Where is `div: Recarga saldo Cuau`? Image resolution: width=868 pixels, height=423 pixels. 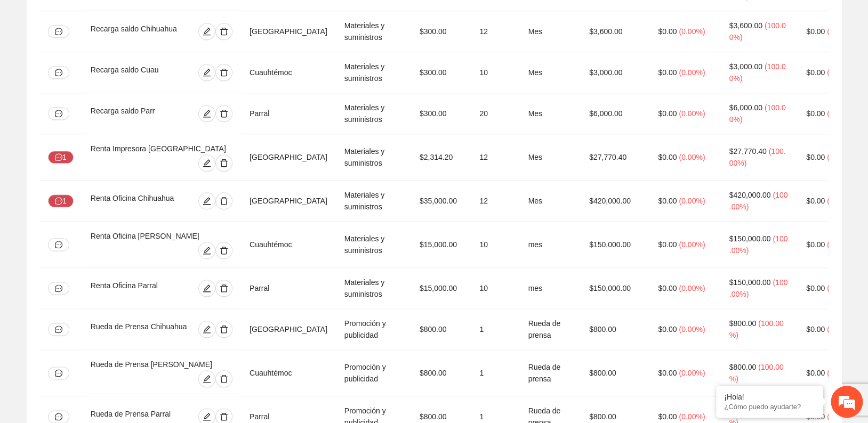 div: Recarga saldo Cuau is located at coordinates (134, 73).